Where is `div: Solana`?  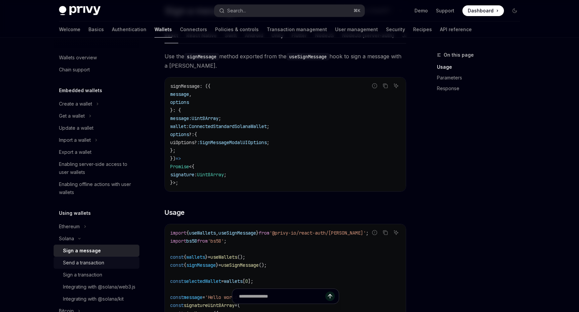
div: Solana is located at coordinates (66, 238).